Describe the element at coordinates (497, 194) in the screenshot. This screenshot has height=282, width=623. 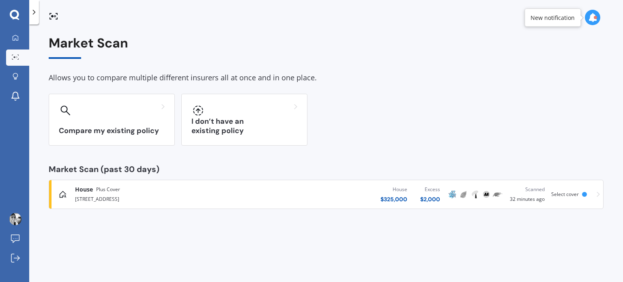
I see `img: Trade Me Insurance` at that location.